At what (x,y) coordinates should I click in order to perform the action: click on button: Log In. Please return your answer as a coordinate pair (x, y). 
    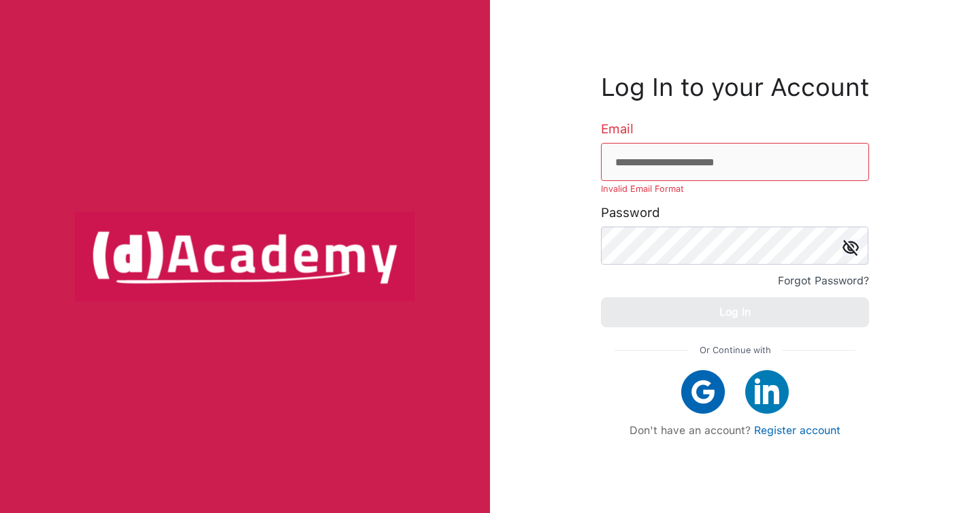
    Looking at the image, I should click on (734, 312).